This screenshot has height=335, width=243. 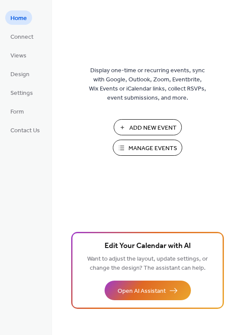 I want to click on a: Views, so click(x=18, y=55).